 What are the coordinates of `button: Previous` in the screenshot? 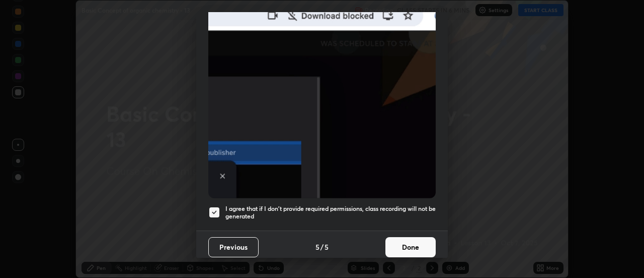 It's located at (233, 247).